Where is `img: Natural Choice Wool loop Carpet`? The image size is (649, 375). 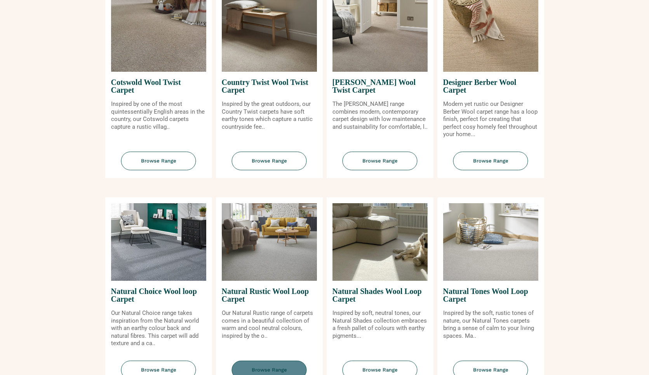
img: Natural Choice Wool loop Carpet is located at coordinates (158, 242).